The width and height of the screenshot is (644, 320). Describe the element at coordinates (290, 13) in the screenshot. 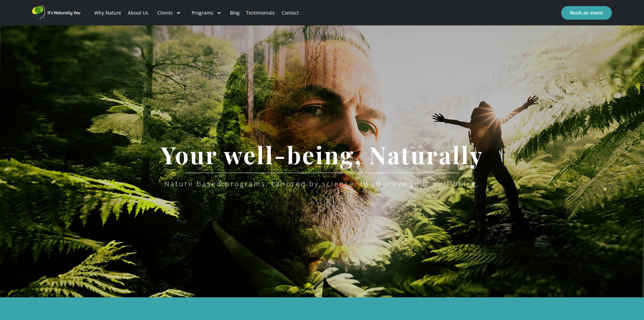

I see `a: Contact` at that location.